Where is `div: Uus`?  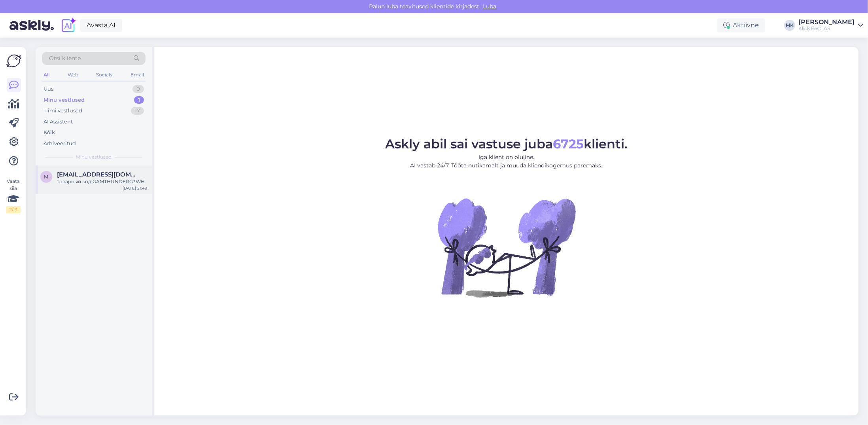 div: Uus is located at coordinates (48, 89).